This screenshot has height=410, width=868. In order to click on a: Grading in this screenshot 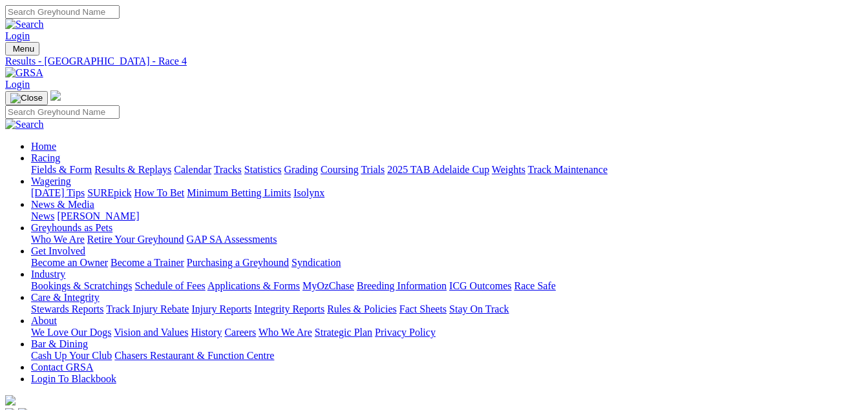, I will do `click(302, 169)`.